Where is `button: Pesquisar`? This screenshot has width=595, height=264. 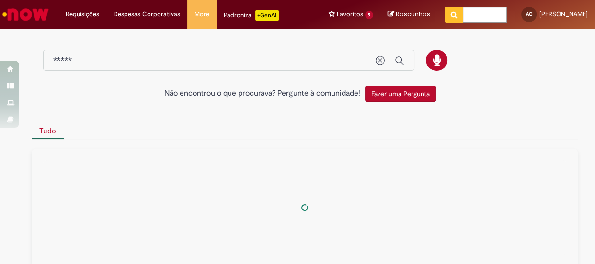
button: Pesquisar is located at coordinates (454, 15).